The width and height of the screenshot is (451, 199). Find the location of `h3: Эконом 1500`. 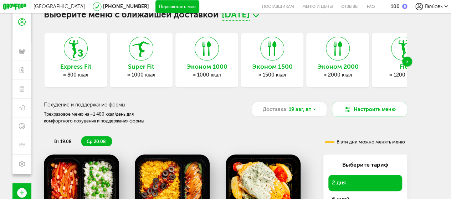

h3: Эконом 1500 is located at coordinates (272, 67).